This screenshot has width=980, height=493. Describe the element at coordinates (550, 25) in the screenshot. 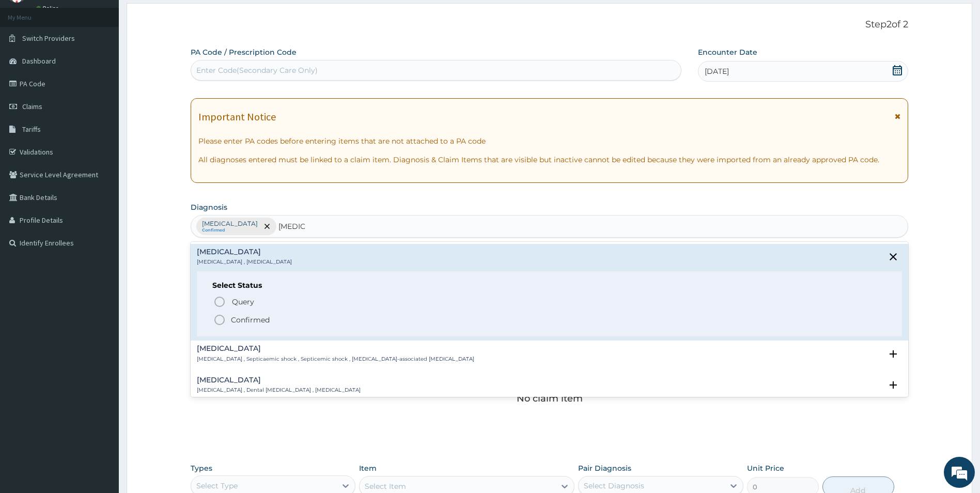

I see `p: Step 2 of 2` at that location.